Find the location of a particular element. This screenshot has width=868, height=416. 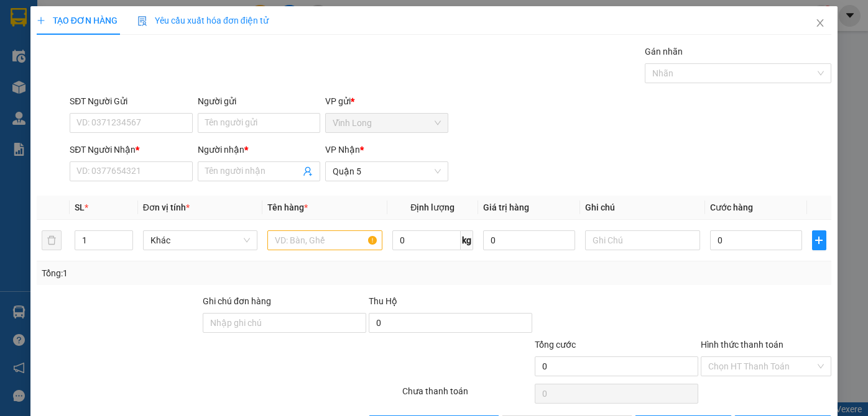

span: Đơn vị tính is located at coordinates (166, 208).